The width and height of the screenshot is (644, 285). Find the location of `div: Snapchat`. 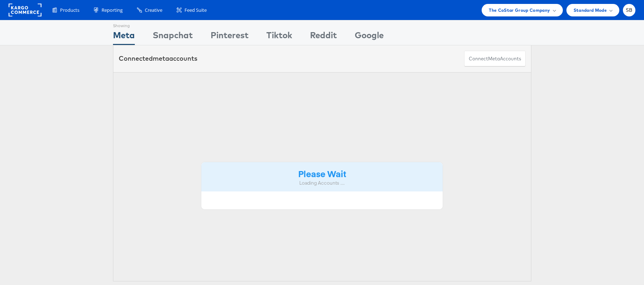

div: Snapchat is located at coordinates (173, 37).